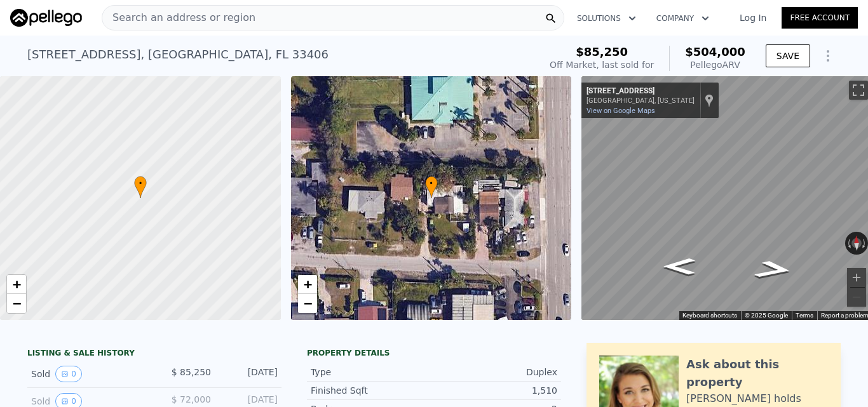 Image resolution: width=868 pixels, height=407 pixels. I want to click on div: 1,510, so click(496, 391).